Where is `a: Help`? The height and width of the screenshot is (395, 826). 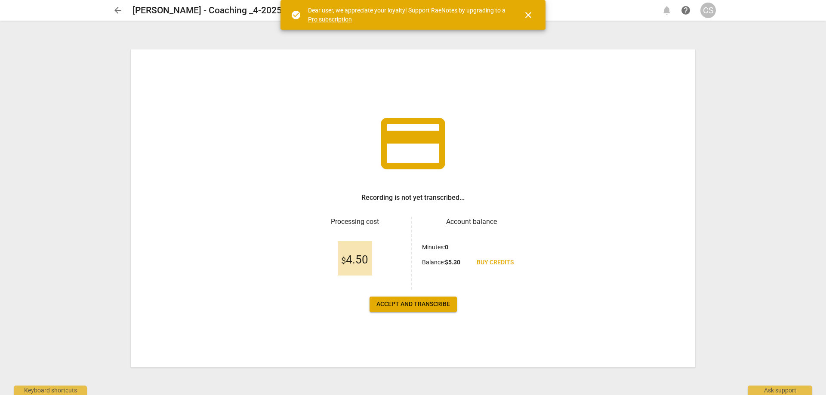
a: Help is located at coordinates (685, 10).